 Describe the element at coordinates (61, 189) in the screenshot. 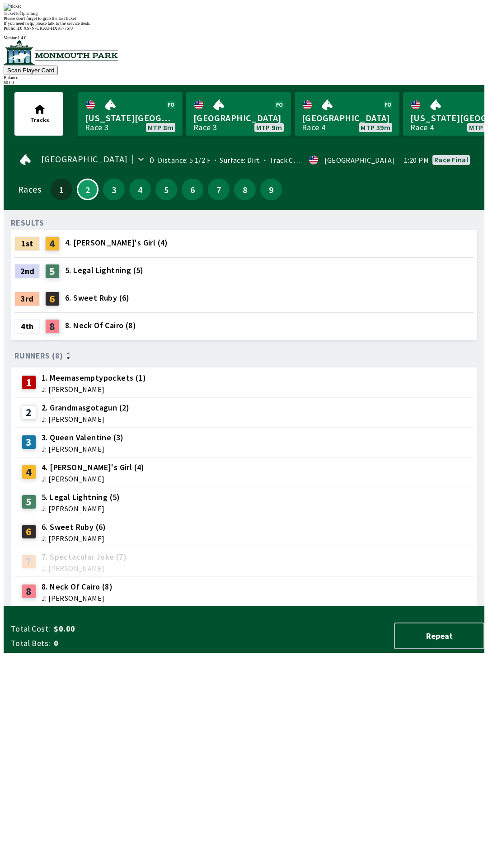

I see `button: 1` at that location.